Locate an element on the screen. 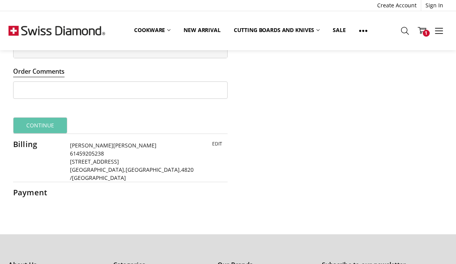  h2: Payment is located at coordinates (37, 192).